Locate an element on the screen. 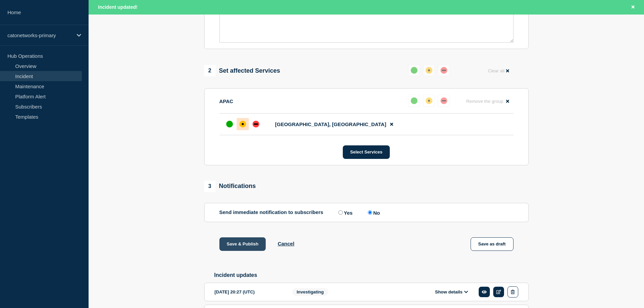 Image resolution: width=644 pixels, height=308 pixels. div: Set affected Services is located at coordinates (242, 71).